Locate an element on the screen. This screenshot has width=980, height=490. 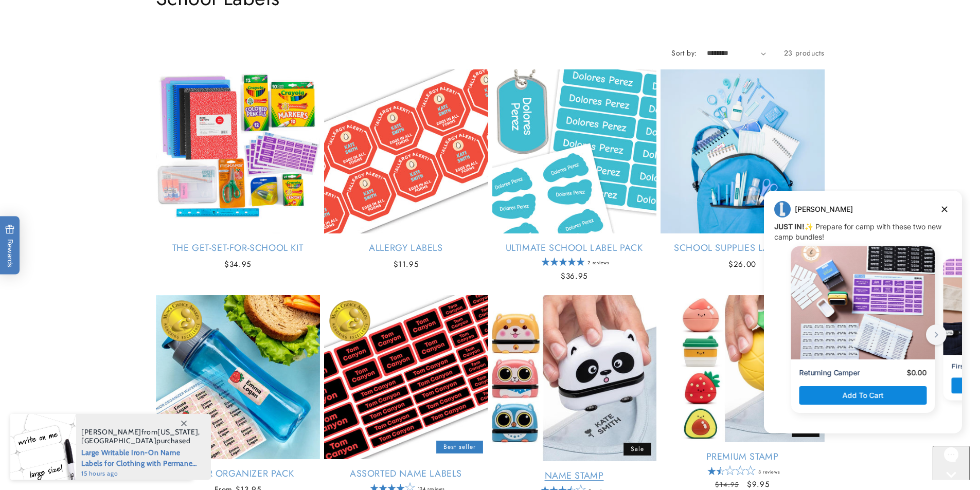
a: The Get-Set-for-School Kit is located at coordinates (238, 248).